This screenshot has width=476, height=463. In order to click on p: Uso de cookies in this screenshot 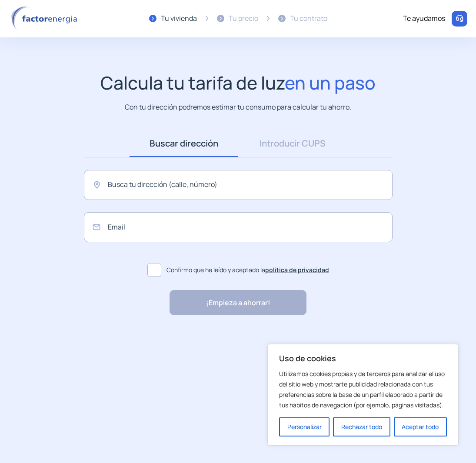, I will do `click(363, 358)`.